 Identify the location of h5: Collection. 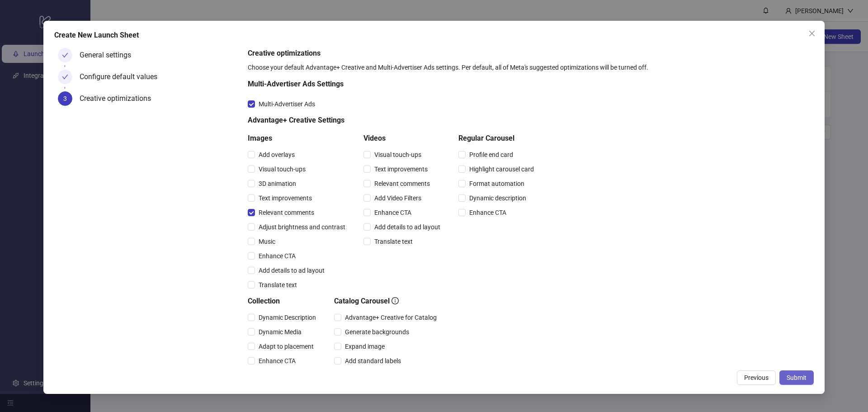
(284, 301).